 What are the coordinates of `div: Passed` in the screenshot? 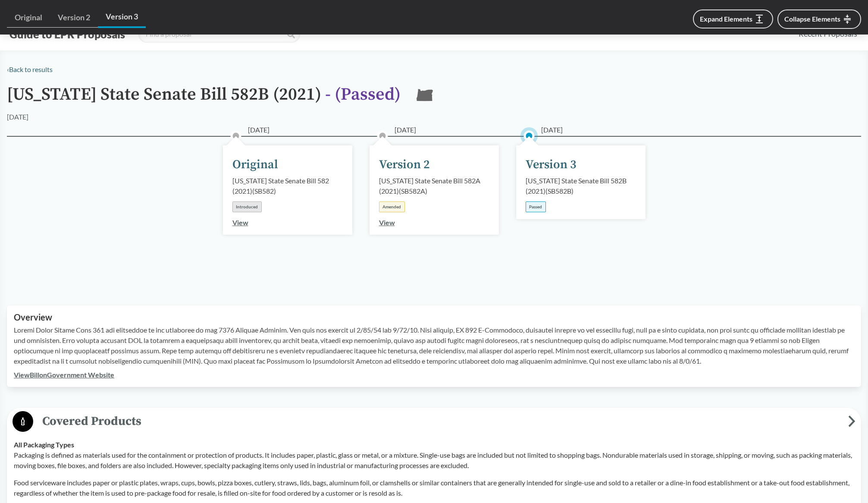 It's located at (535, 207).